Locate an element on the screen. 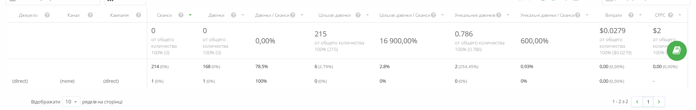  span: ( 2.79 %) is located at coordinates (325, 66).